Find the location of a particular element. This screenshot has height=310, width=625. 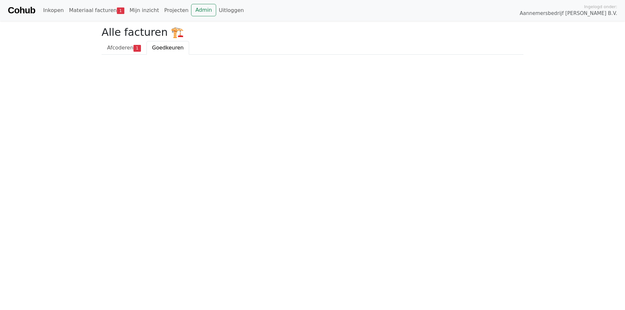

span: Afcoderen is located at coordinates (120, 48).